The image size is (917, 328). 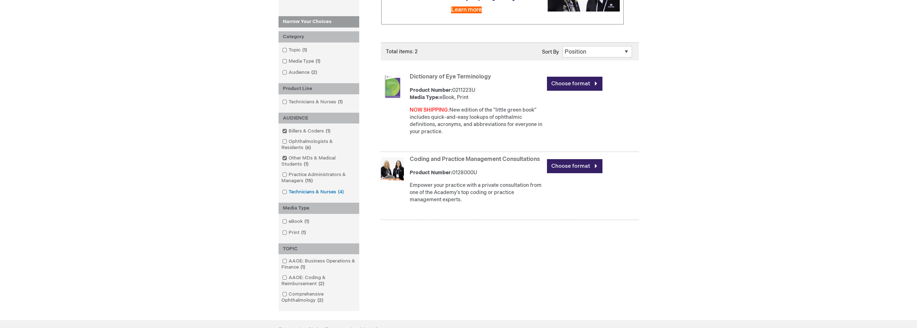 What do you see at coordinates (308, 148) in the screenshot?
I see `span: 6` at bounding box center [308, 148].